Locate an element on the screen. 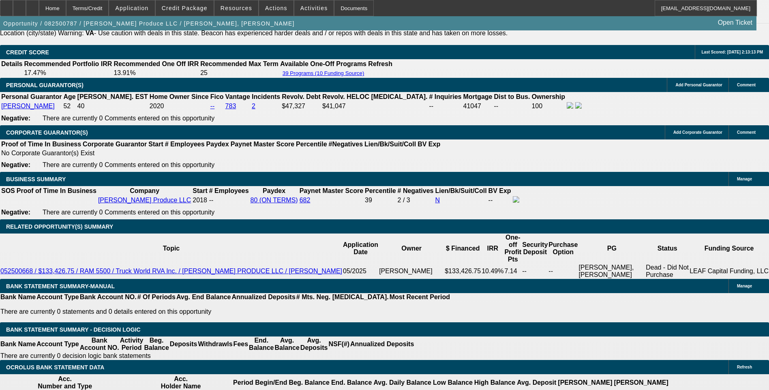 Image resolution: width=769 pixels, height=390 pixels. p: There are currently 0 statements and 0 details entered on this opportunity is located at coordinates (225, 312).